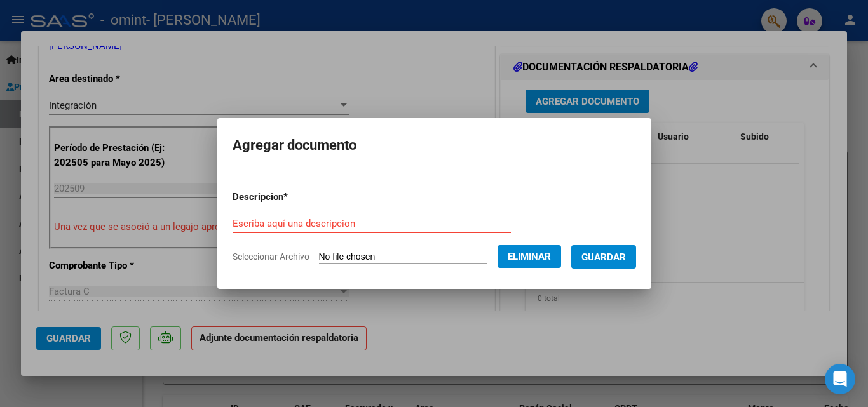 This screenshot has width=868, height=407. Describe the element at coordinates (434, 145) in the screenshot. I see `h2: Agregar documento` at that location.